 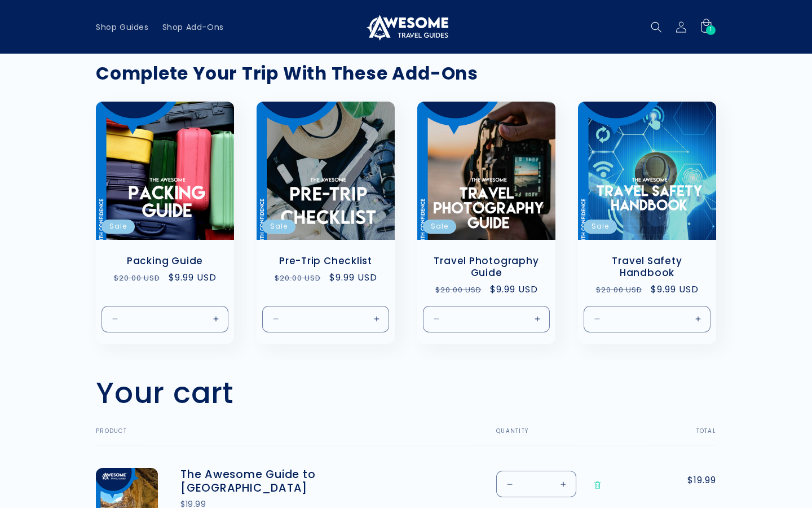 What do you see at coordinates (694, 480) in the screenshot?
I see `span: $19.99` at bounding box center [694, 480].